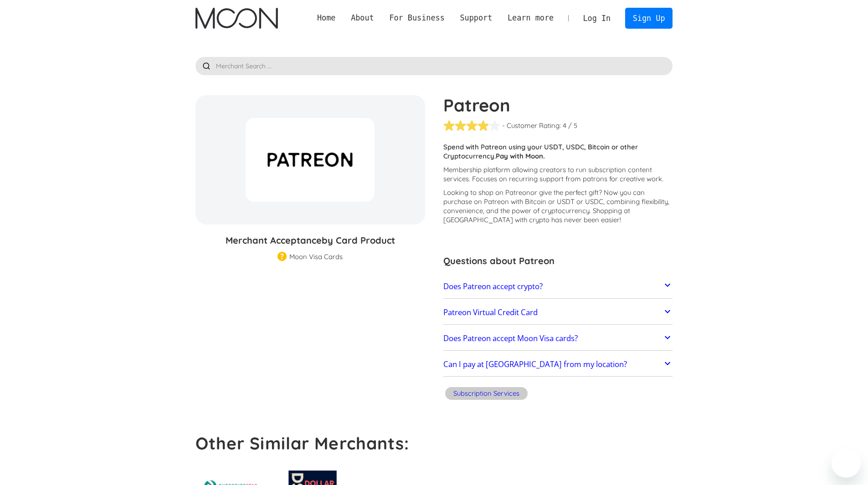 The width and height of the screenshot is (868, 485). I want to click on a: Log In, so click(597, 18).